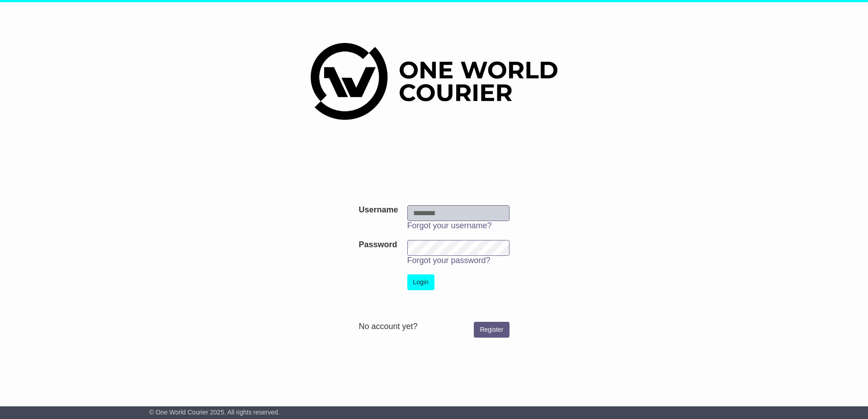 This screenshot has width=868, height=419. What do you see at coordinates (491, 330) in the screenshot?
I see `a: Register` at bounding box center [491, 330].